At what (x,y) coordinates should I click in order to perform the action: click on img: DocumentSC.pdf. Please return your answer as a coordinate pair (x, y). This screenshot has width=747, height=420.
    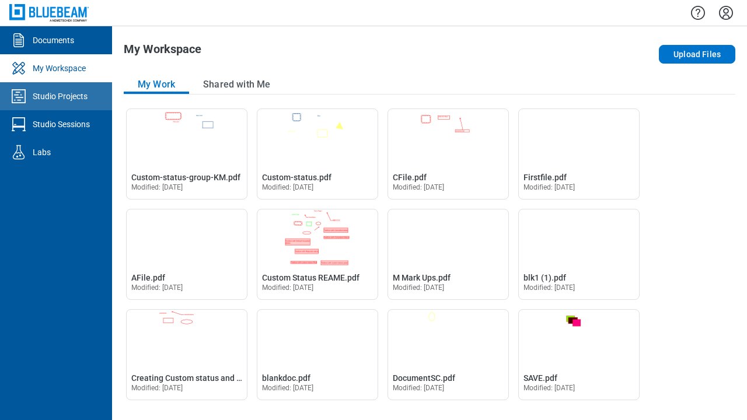
    Looking at the image, I should click on (448, 338).